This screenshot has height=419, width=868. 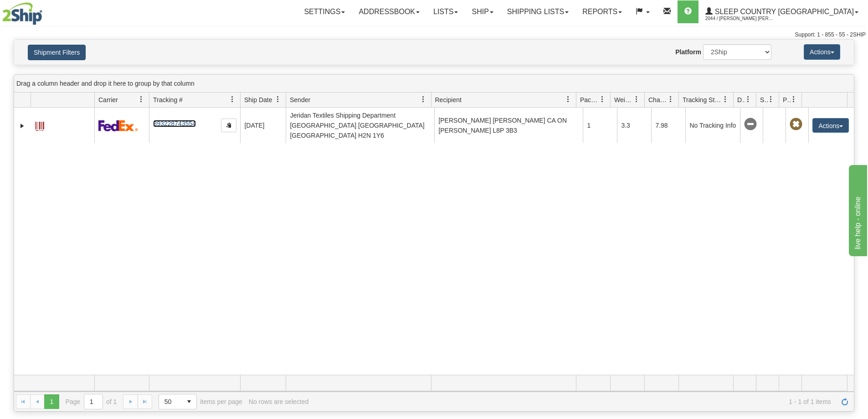 I want to click on div: Support: 1 - 855 - 55 - 2SHIP, so click(x=434, y=35).